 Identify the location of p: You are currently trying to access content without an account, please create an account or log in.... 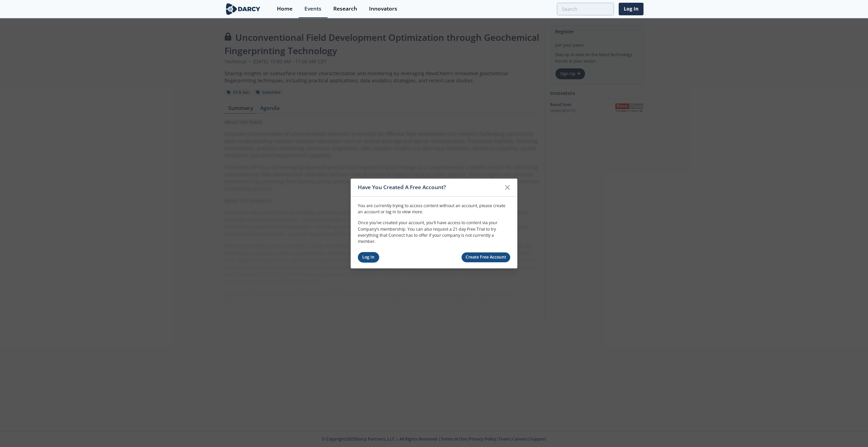
(434, 209).